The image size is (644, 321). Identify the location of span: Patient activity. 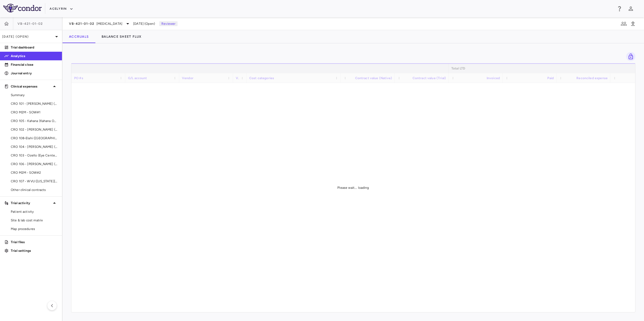
(34, 212).